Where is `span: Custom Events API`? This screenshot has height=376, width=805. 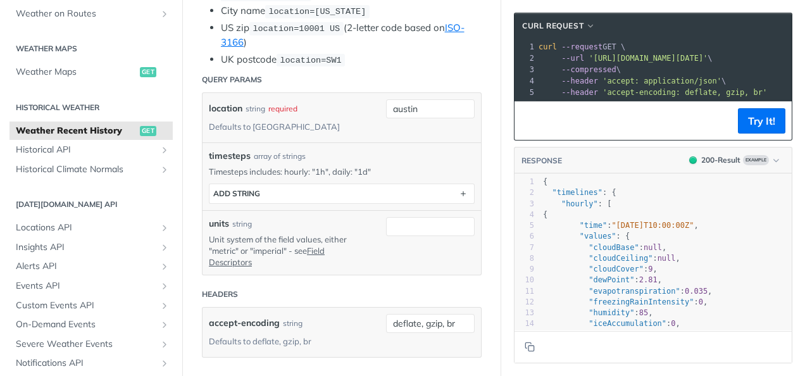
span: Custom Events API is located at coordinates (86, 306).